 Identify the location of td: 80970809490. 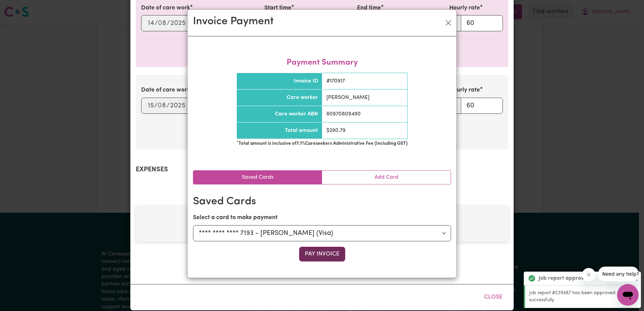
(365, 114).